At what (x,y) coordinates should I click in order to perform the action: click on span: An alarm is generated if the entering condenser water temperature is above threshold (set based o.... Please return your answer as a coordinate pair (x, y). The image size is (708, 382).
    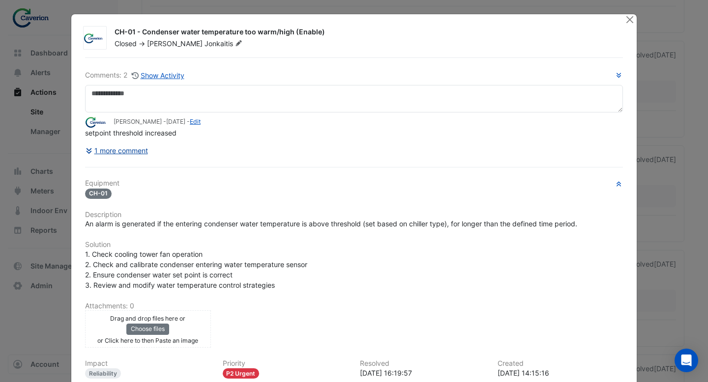
    Looking at the image, I should click on (331, 224).